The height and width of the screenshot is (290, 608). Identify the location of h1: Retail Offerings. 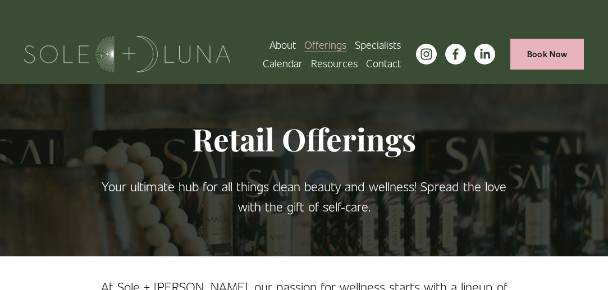
(304, 139).